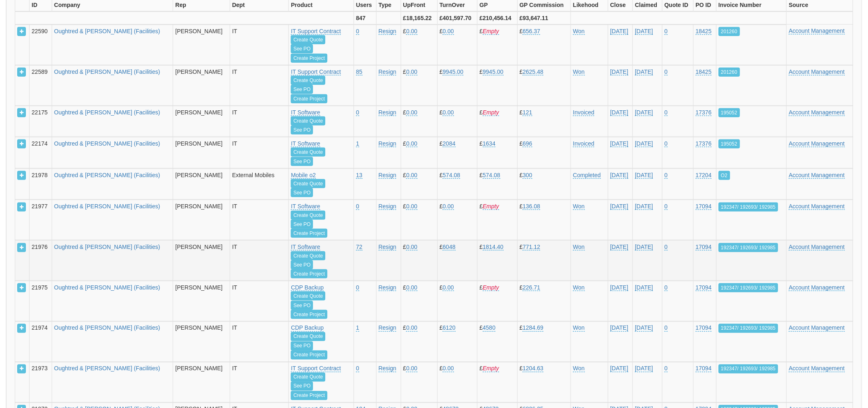 The width and height of the screenshot is (868, 408). Describe the element at coordinates (41, 85) in the screenshot. I see `td: 22589` at that location.